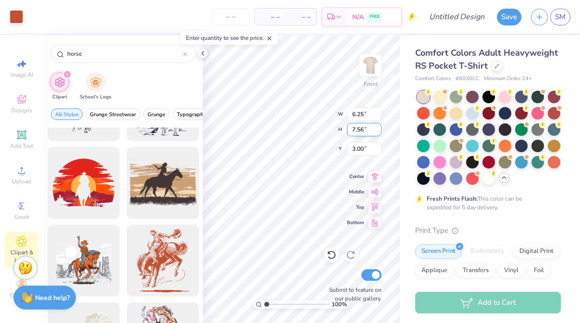 Image resolution: width=580 pixels, height=323 pixels. I want to click on div: Embroidery, so click(487, 252).